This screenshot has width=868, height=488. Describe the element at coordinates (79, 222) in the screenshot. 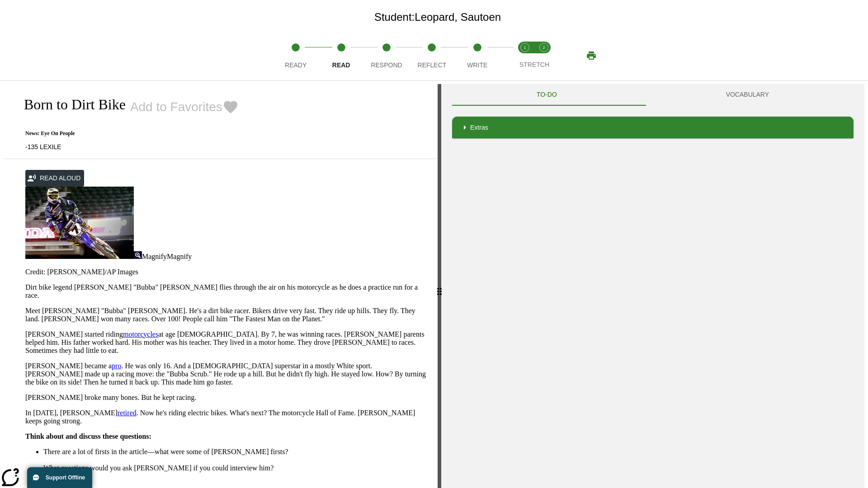

I see `img: Motocross racer James Stewart flies through the air on his dirt bike.` at that location.